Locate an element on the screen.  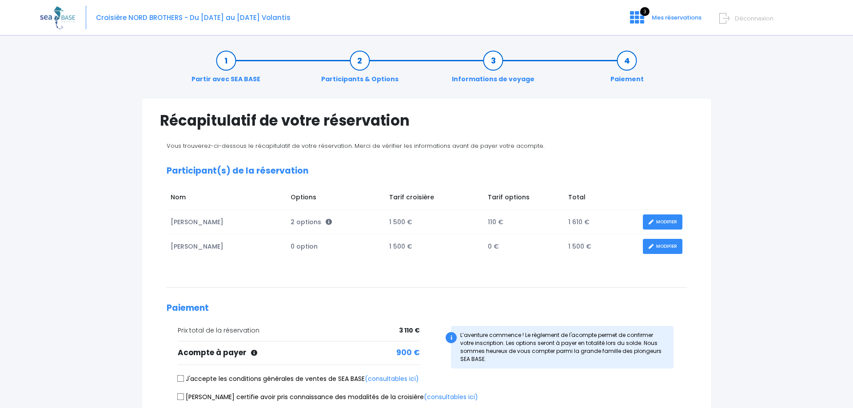
span: Mes réservations is located at coordinates (677, 17).